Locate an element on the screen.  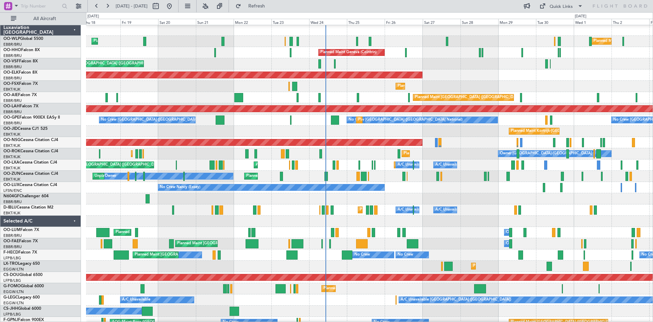
span: OO-LUM is located at coordinates (12, 230).